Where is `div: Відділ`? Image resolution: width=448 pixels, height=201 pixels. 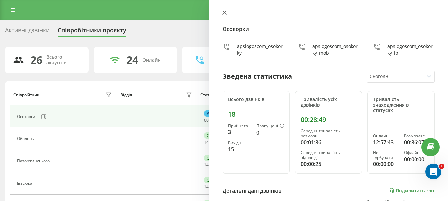
div: Відділ is located at coordinates (126, 95).